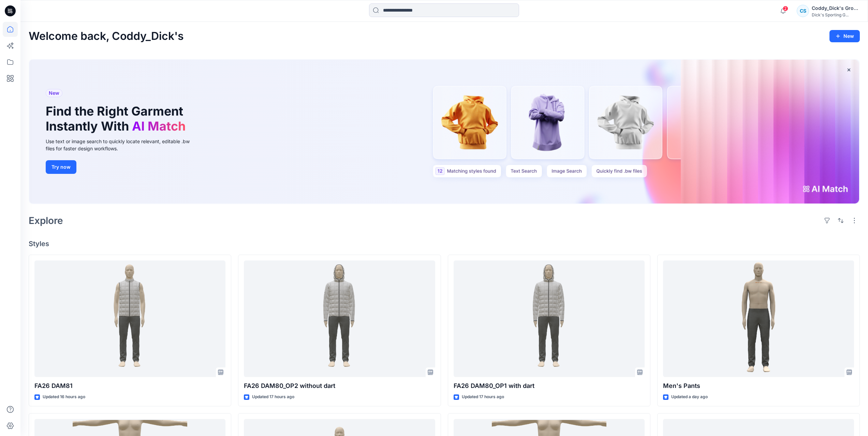 The height and width of the screenshot is (436, 868). Describe the element at coordinates (836, 8) in the screenshot. I see `div: Coddy_Dick's Group` at that location.